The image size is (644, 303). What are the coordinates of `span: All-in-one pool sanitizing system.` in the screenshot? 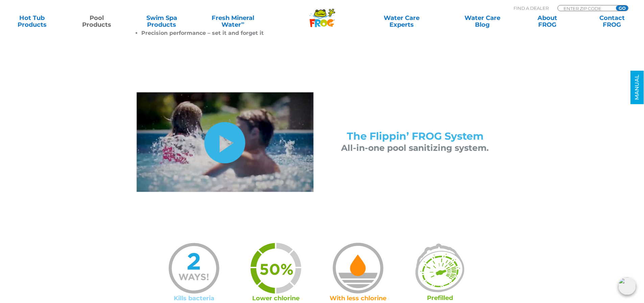 It's located at (415, 148).